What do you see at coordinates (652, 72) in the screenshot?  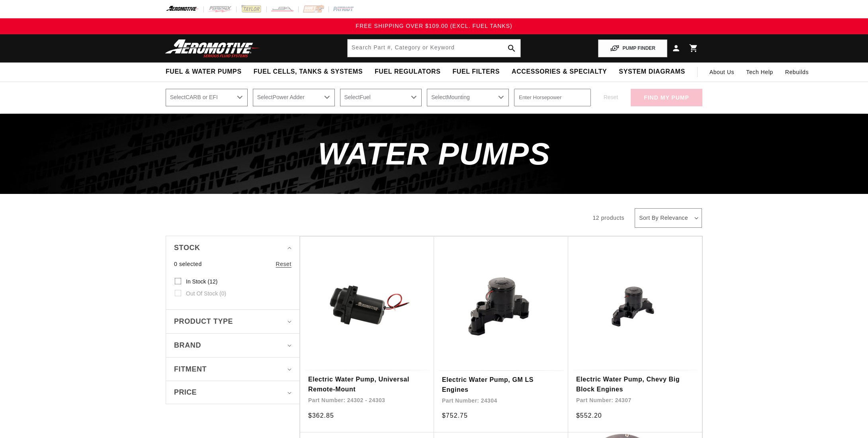 I see `span: System Diagrams` at bounding box center [652, 72].